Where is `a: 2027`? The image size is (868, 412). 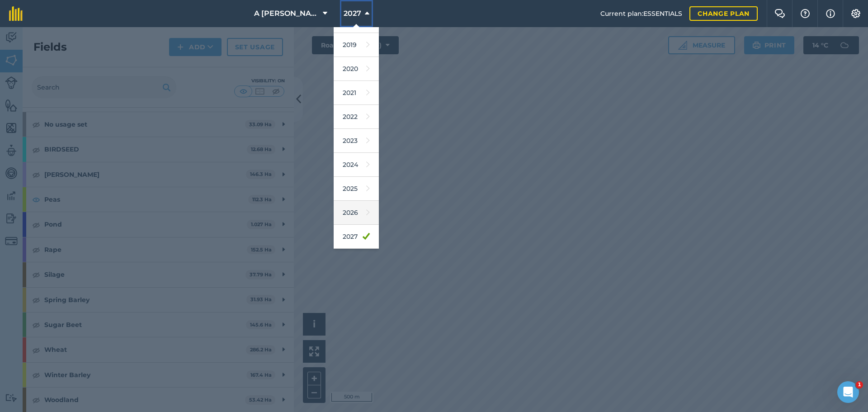
a: 2027 is located at coordinates (356, 236).